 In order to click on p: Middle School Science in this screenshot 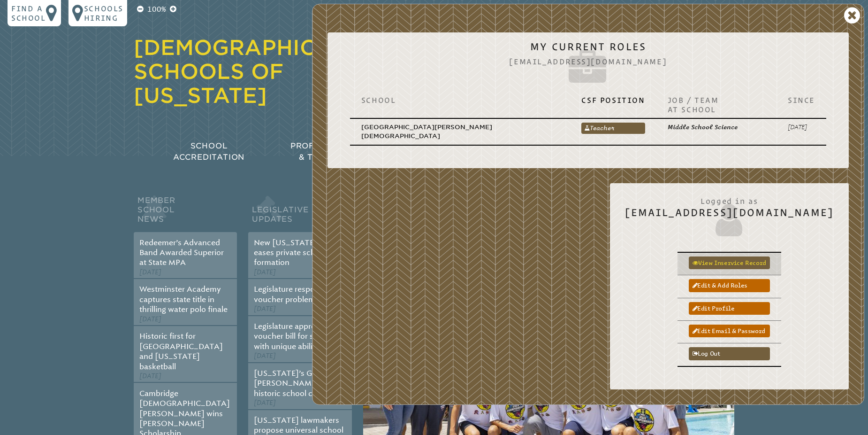, I will do `click(717, 126)`.